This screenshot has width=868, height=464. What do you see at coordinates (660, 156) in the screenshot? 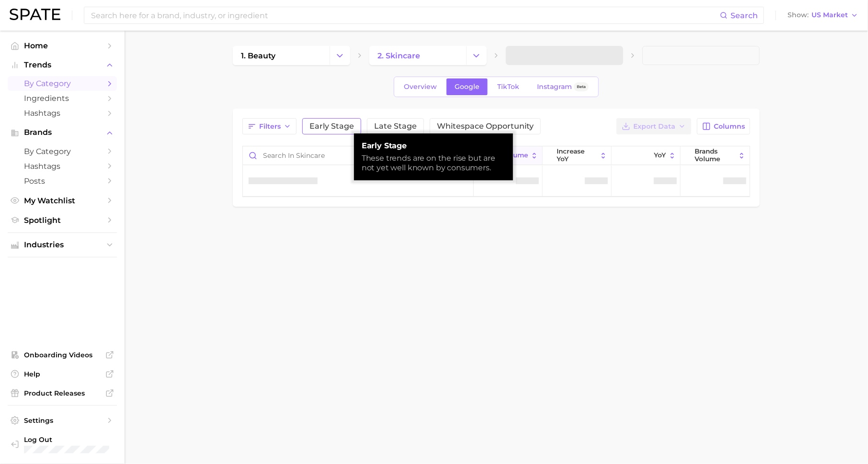
I see `span: YoY` at bounding box center [660, 156].